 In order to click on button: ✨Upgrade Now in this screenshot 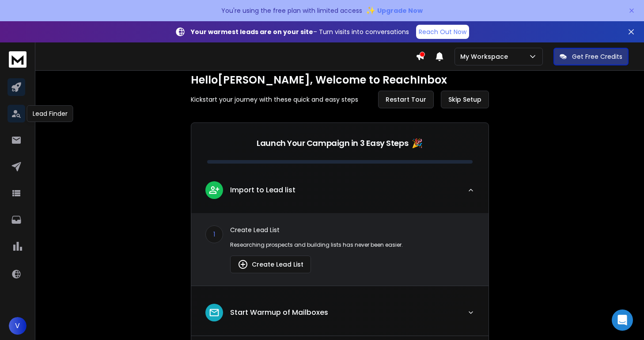, I will do `click(394, 10)`.